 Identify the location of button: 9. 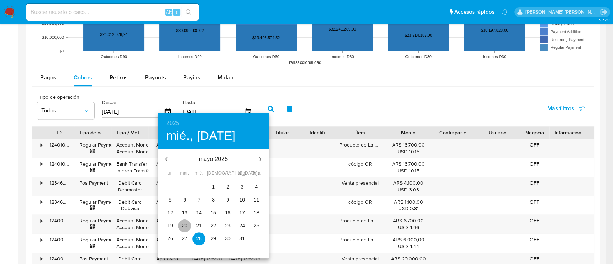
(228, 200).